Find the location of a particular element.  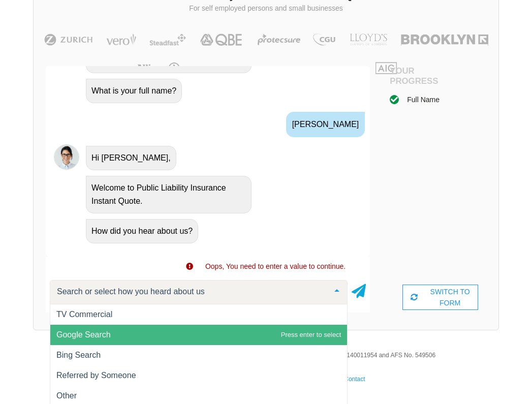

div: Welcome to Public Liability Insurance Instant Quote. is located at coordinates (169, 194).